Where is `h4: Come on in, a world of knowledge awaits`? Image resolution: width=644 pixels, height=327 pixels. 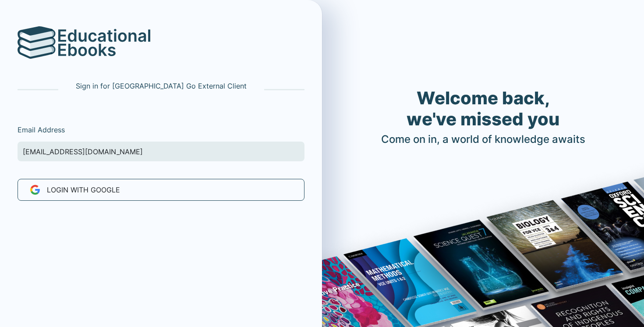 h4: Come on in, a world of knowledge awaits is located at coordinates (484, 139).